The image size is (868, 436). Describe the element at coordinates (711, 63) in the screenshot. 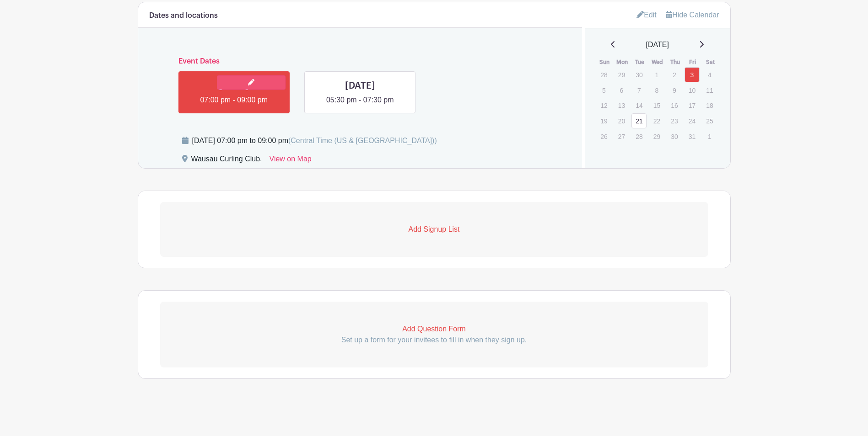

I see `th: Sat` at that location.